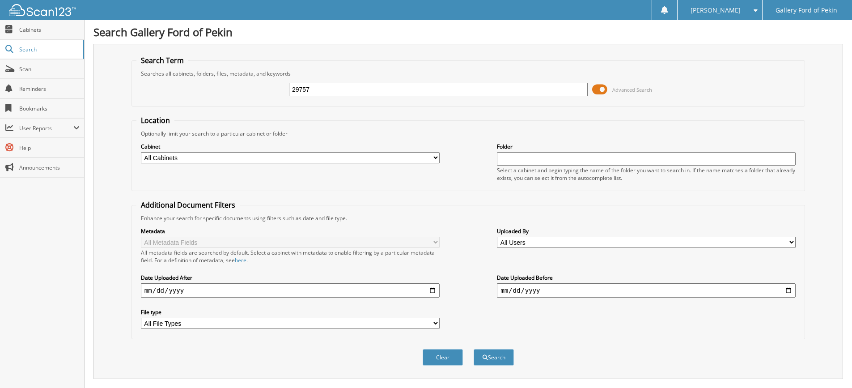 This screenshot has width=852, height=388. What do you see at coordinates (830, 366) in the screenshot?
I see `div: Chat Widget` at bounding box center [830, 366].